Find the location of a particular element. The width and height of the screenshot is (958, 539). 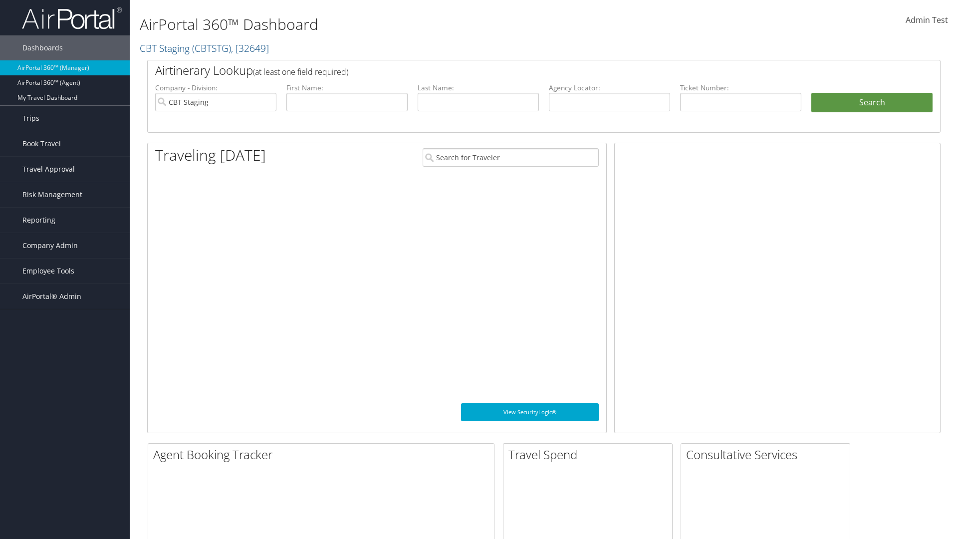

h2: Consultative Services is located at coordinates (768, 454).